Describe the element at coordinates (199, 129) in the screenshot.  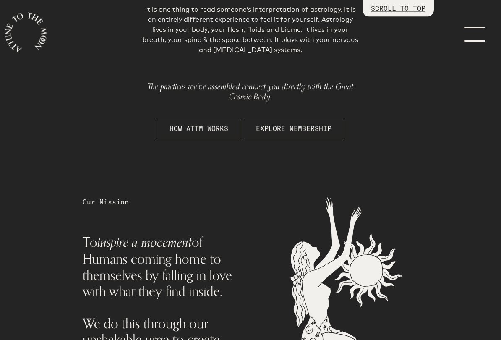
I see `span: HOW ATTM WORKS` at that location.